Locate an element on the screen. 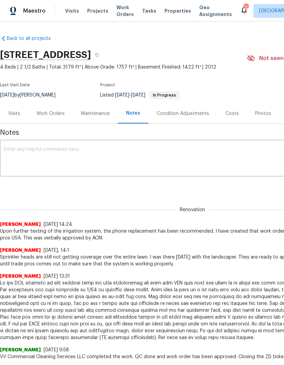  span: Listed is located at coordinates (140, 95).